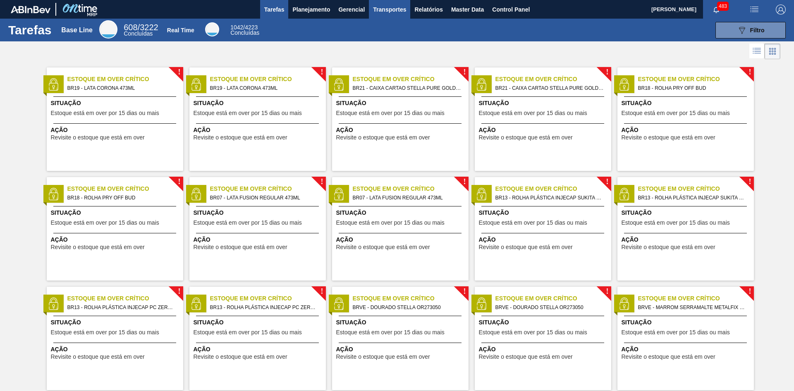 This screenshot has width=794, height=391. I want to click on img: Logout, so click(780, 10).